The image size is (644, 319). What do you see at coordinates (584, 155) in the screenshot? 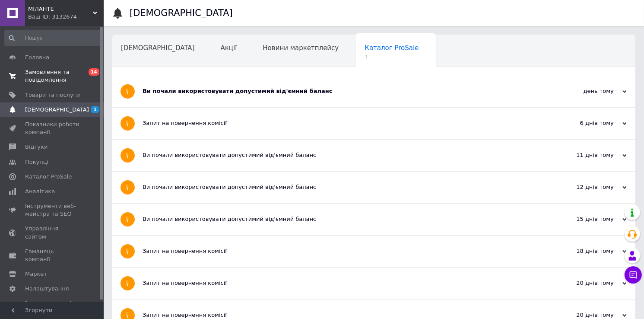
I see `div: 11 днів тому` at bounding box center [584, 155].